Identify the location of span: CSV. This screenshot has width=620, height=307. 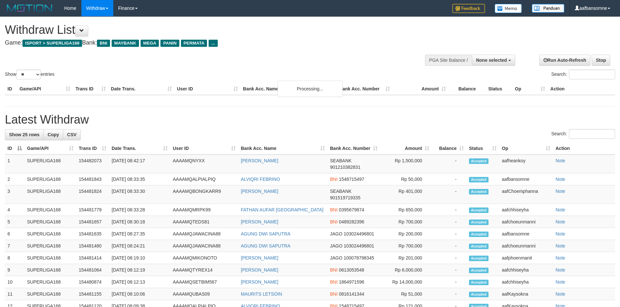
(72, 135).